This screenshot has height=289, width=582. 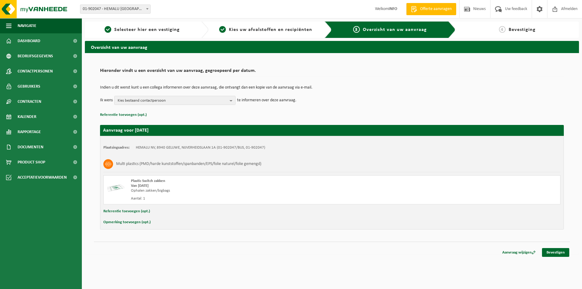 I want to click on strong: INFO, so click(x=393, y=9).